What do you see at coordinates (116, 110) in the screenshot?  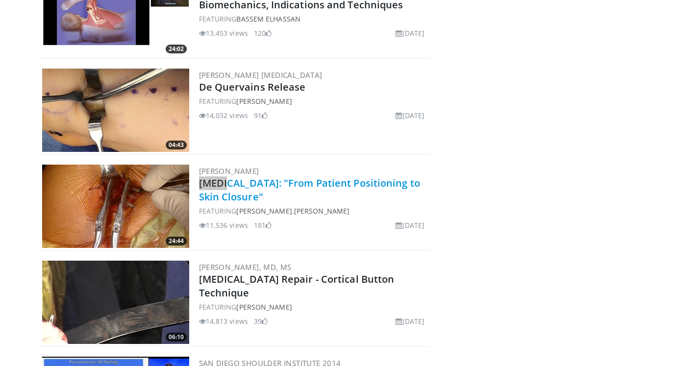 I see `img: fcbb7653-638d-491d-ab91-ceb02087afd5.300x170_q85_crop-smart_upscale.jpg` at bounding box center [116, 110].